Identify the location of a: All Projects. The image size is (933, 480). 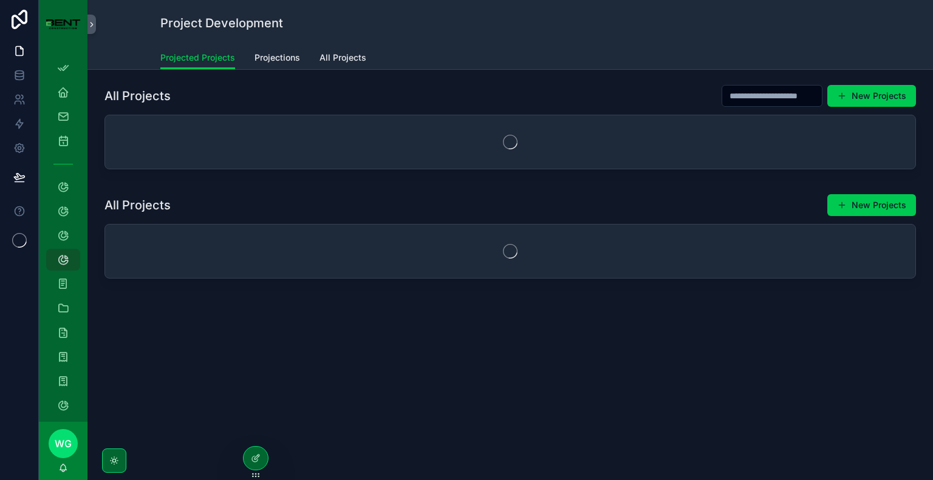
(343, 59).